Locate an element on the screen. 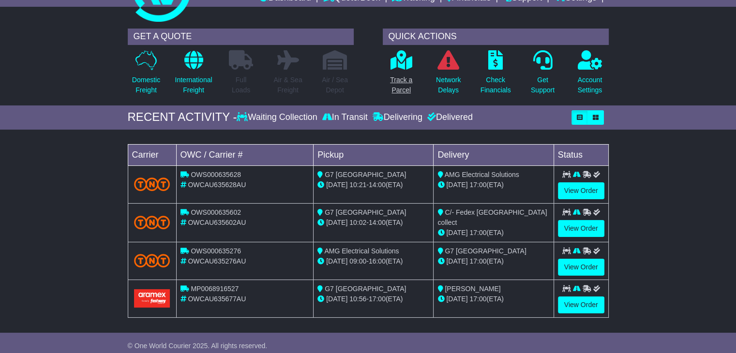  p: Track a Parcel is located at coordinates (401, 85).